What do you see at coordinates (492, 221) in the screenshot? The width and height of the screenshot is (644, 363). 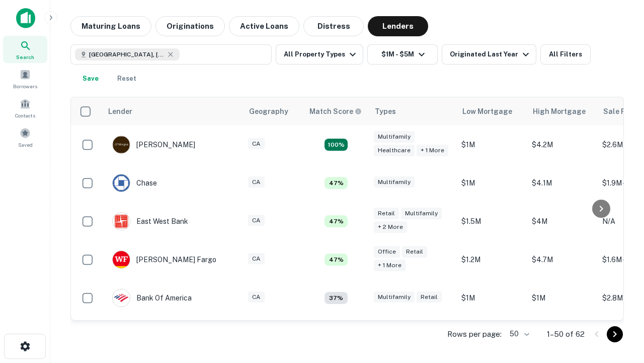 I see `td: $1.5M` at bounding box center [492, 221].